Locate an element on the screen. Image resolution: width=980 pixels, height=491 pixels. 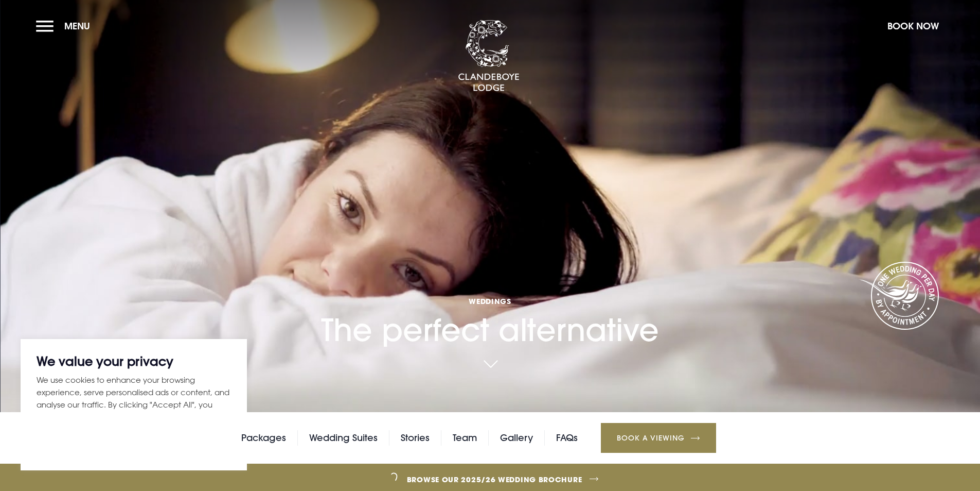
a: FAQs is located at coordinates (567, 438).